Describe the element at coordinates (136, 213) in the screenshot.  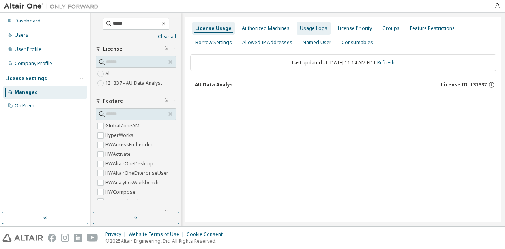
I see `button: Only my usage` at that location.